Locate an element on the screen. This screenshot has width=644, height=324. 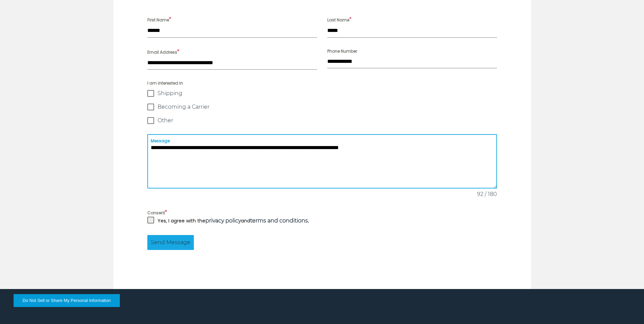
span: Send Message is located at coordinates (171, 242).